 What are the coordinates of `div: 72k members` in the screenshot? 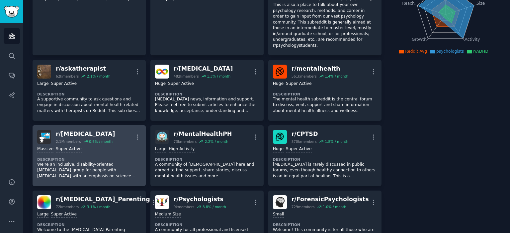 It's located at (67, 207).